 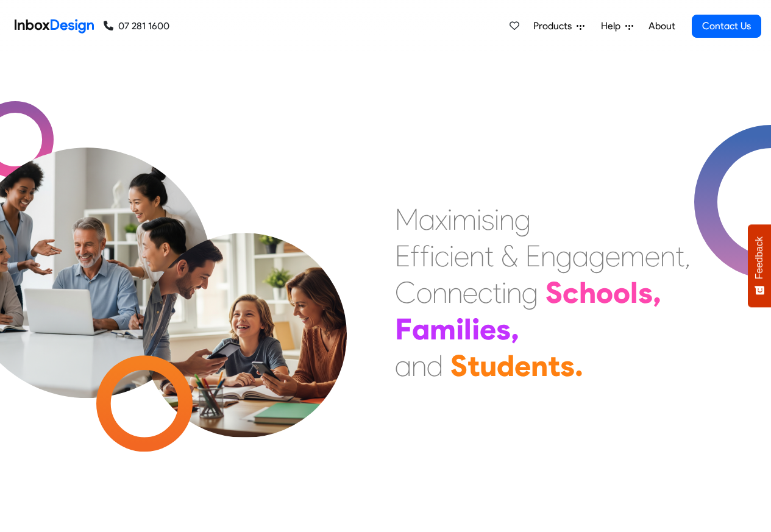 What do you see at coordinates (759, 258) in the screenshot?
I see `span: Feedback` at bounding box center [759, 258].